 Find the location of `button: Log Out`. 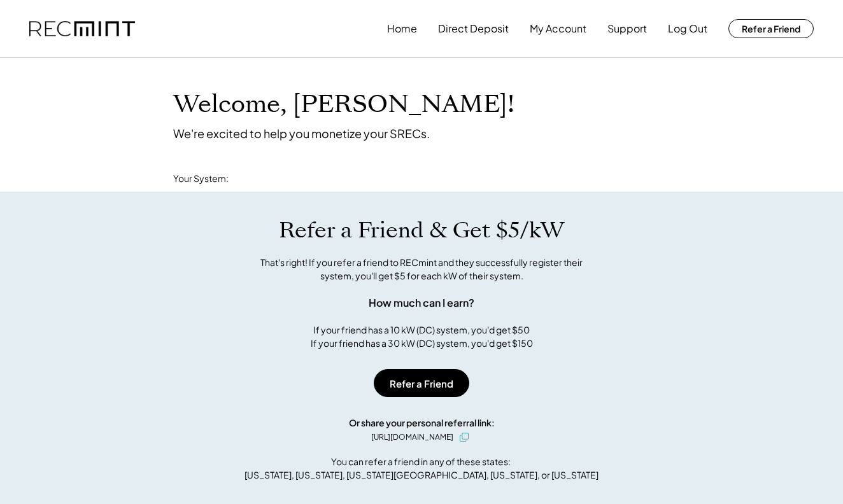

button: Log Out is located at coordinates (687, 29).